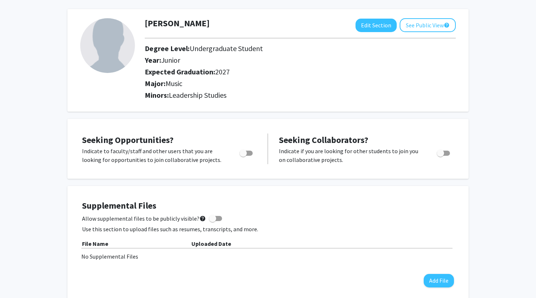  I want to click on button: Edit Section, so click(376, 25).